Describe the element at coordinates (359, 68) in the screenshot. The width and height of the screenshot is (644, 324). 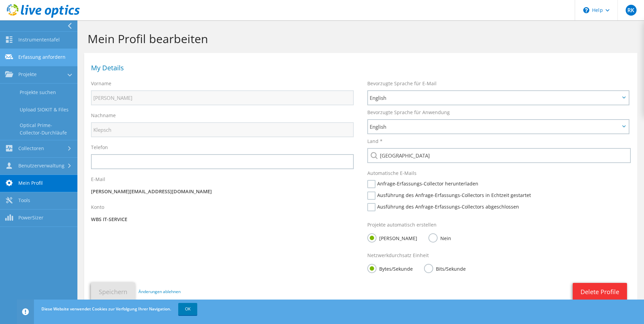
I see `h1: My Details` at that location.